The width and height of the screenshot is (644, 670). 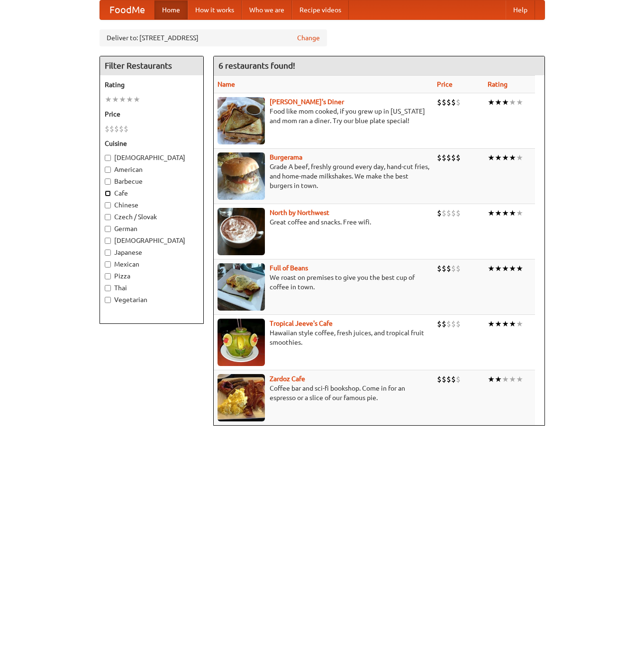 I want to click on a: Name, so click(x=226, y=84).